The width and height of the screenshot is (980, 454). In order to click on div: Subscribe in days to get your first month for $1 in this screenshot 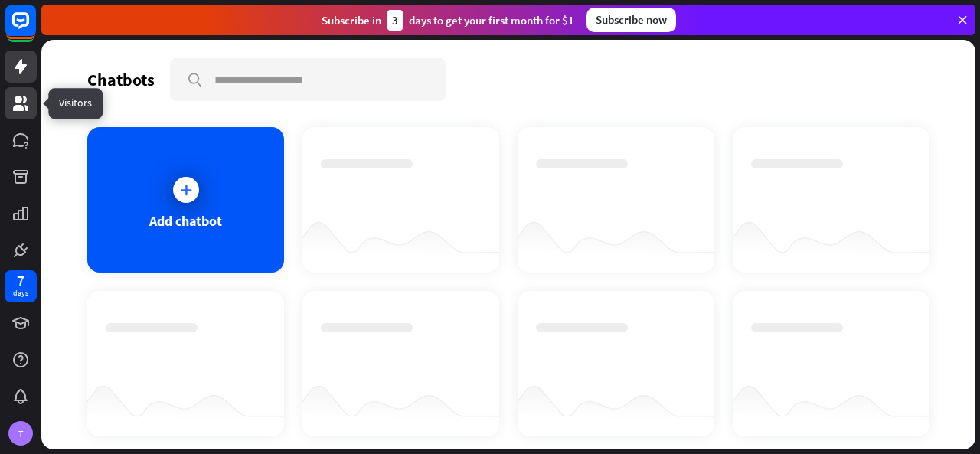, I will do `click(448, 20)`.